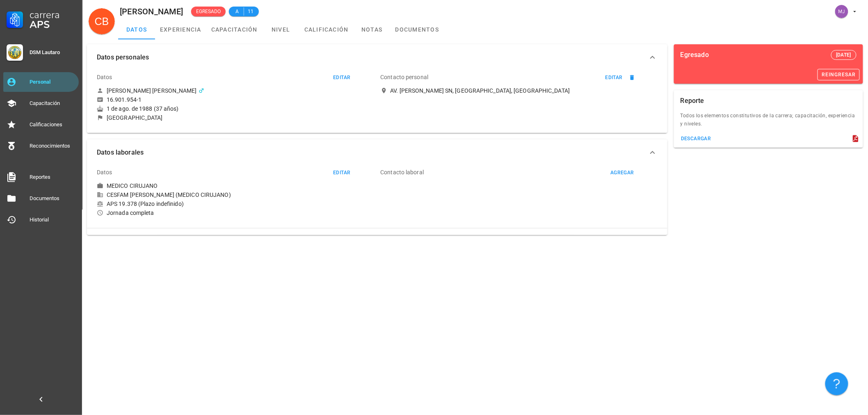  Describe the element at coordinates (53, 53) in the screenshot. I see `div: DSM Lautaro` at that location.